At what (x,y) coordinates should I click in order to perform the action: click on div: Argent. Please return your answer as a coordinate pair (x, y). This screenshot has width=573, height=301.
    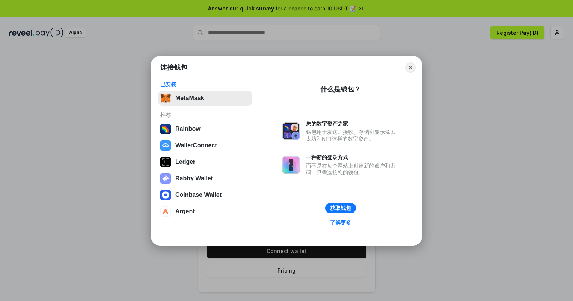
    Looking at the image, I should click on (185, 212).